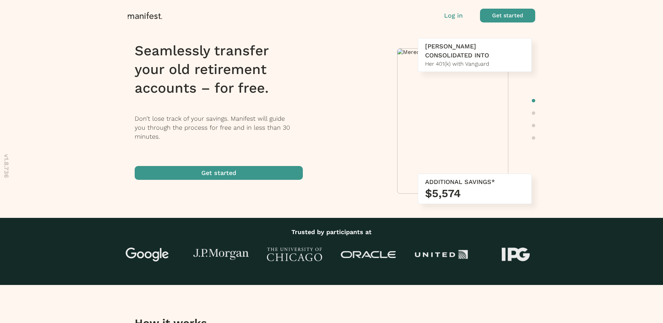  What do you see at coordinates (453, 52) in the screenshot?
I see `img: Meredith` at bounding box center [453, 52].